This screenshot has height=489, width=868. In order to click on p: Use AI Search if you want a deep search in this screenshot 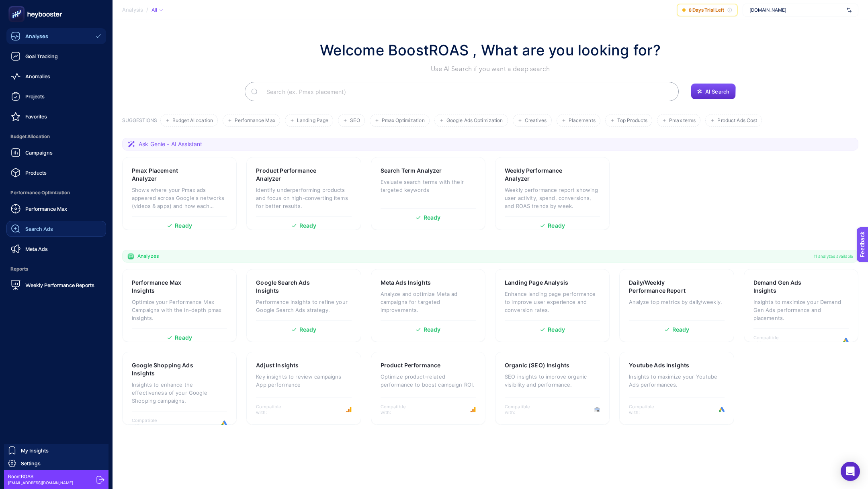, I will do `click(490, 69)`.